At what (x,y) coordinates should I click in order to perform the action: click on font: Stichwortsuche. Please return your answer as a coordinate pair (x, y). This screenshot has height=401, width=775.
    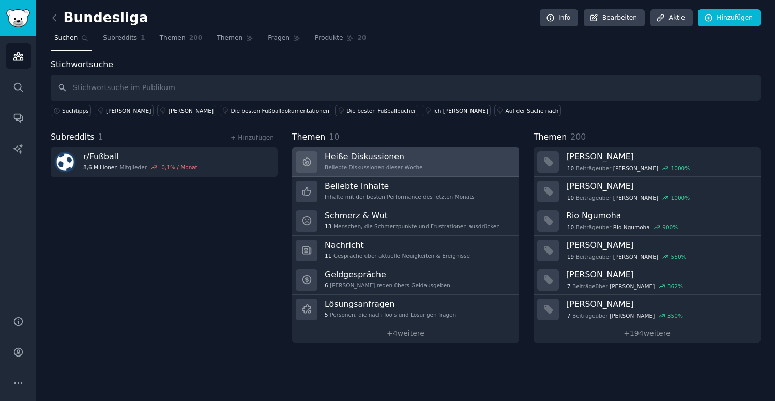
    Looking at the image, I should click on (82, 64).